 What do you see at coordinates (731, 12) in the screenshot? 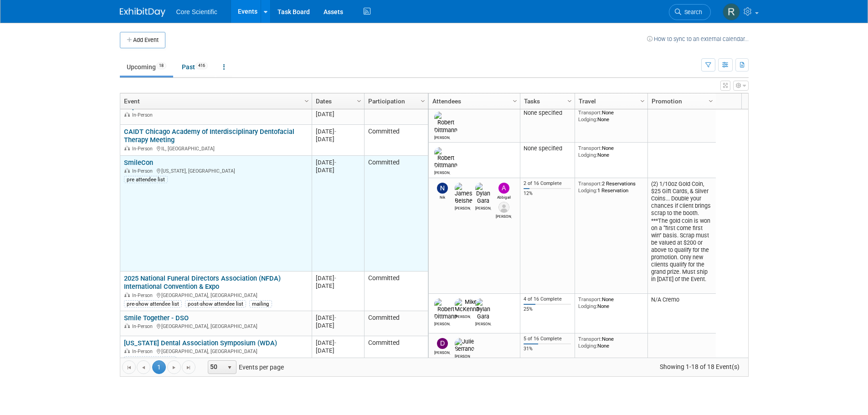
I see `img: Rachel Wolff` at bounding box center [731, 12].